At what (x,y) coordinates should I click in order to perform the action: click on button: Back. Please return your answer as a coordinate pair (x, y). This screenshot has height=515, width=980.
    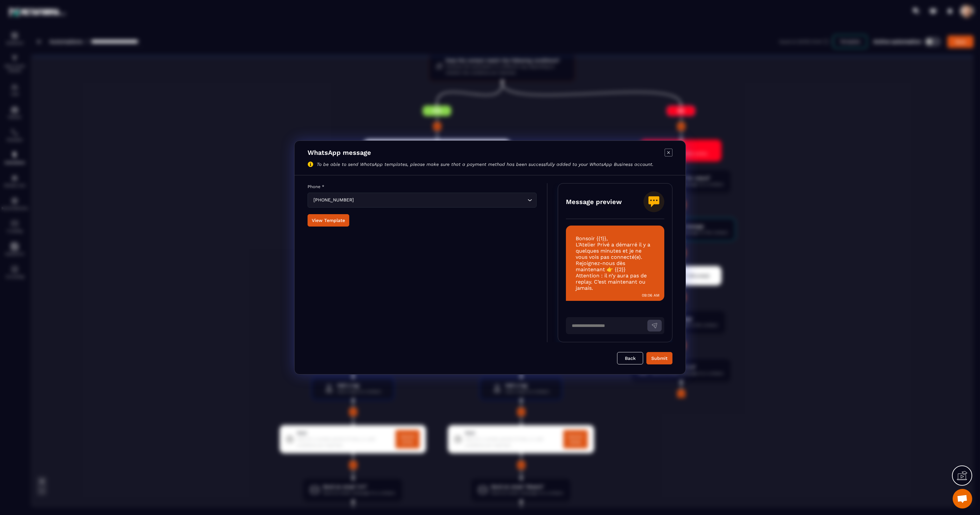
    Looking at the image, I should click on (630, 358).